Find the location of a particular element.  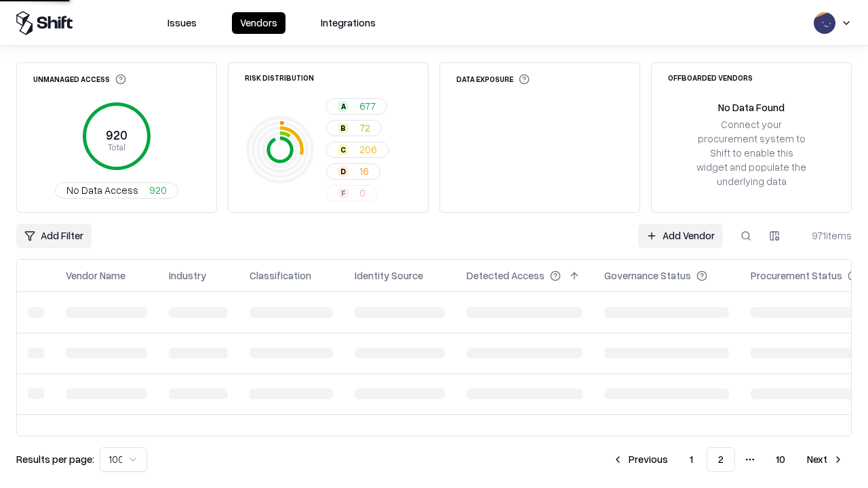

div: No Data Found is located at coordinates (751, 107).